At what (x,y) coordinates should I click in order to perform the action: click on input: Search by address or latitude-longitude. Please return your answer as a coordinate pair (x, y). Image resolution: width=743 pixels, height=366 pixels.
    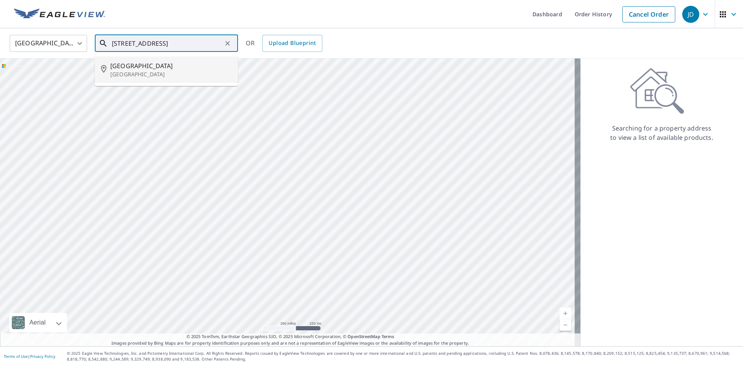
    Looking at the image, I should click on (167, 43).